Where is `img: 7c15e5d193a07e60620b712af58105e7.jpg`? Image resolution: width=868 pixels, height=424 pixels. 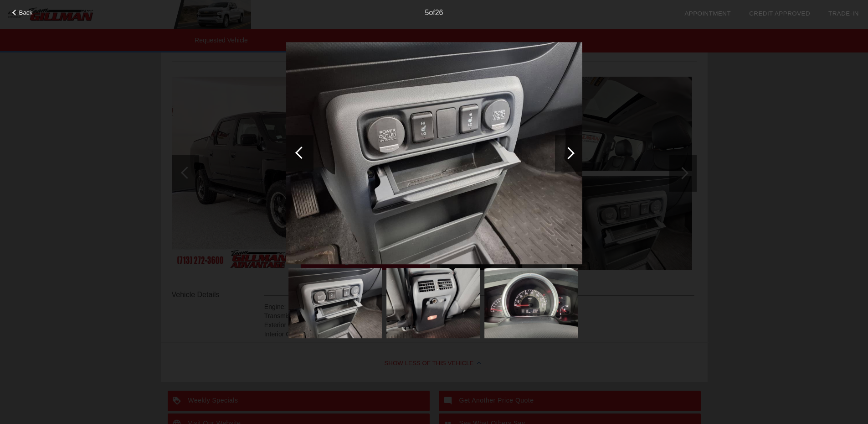
img: 7c15e5d193a07e60620b712af58105e7.jpg is located at coordinates (531, 303).